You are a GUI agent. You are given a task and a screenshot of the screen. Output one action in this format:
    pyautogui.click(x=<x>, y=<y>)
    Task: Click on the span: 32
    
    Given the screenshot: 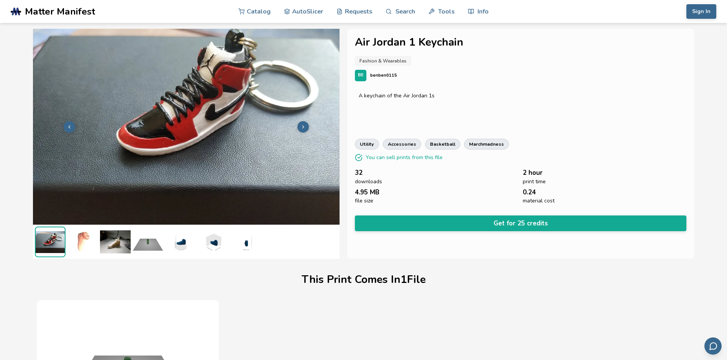 What is the action you would take?
    pyautogui.click(x=359, y=172)
    